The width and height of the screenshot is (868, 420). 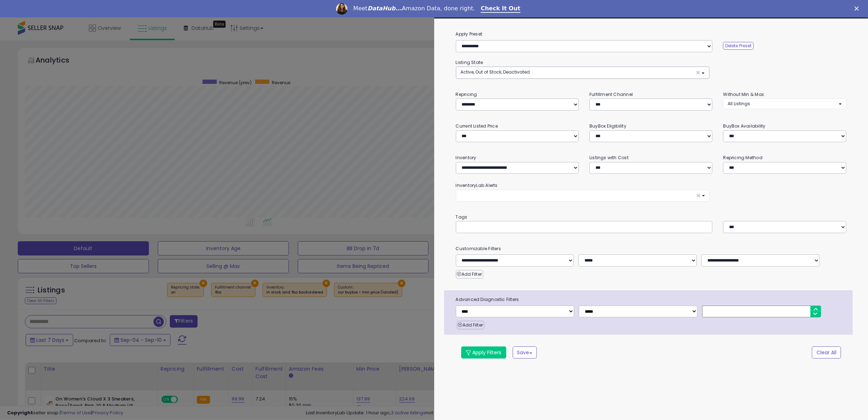 I want to click on a: Check It Out, so click(x=501, y=9).